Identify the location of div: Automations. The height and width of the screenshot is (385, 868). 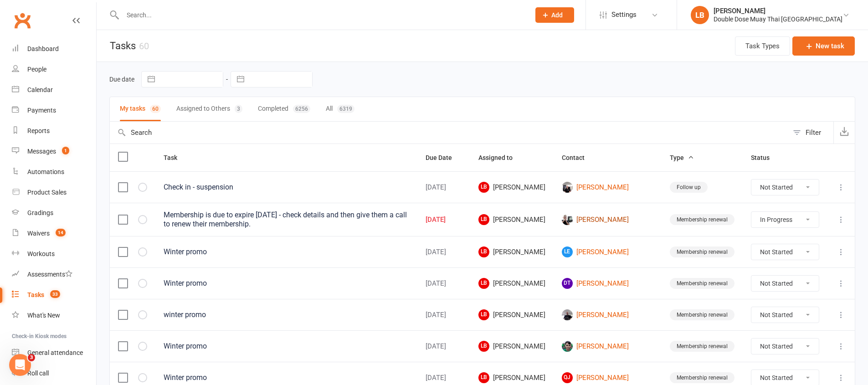
(45, 172).